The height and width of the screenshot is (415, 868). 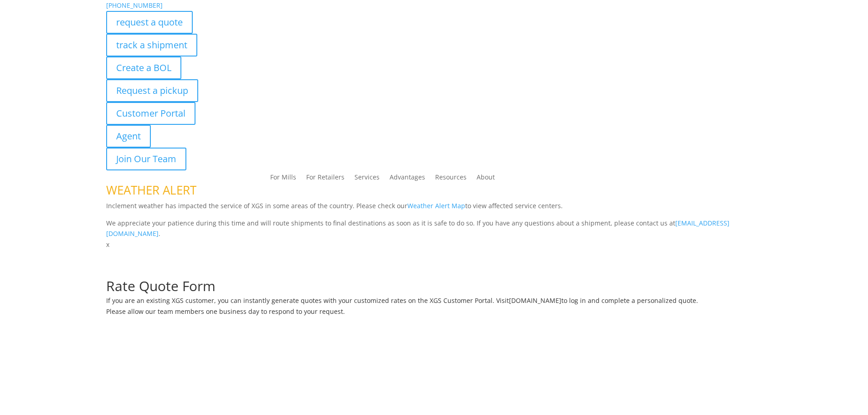 What do you see at coordinates (129, 136) in the screenshot?
I see `a: Agent` at bounding box center [129, 136].